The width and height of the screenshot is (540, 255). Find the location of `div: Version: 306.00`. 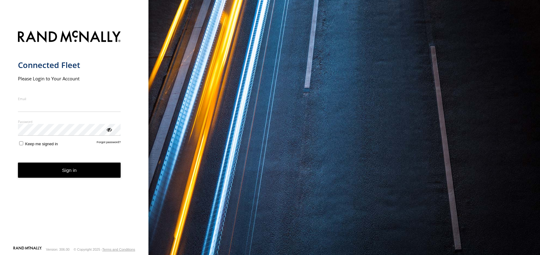

div: Version: 306.00 is located at coordinates (58, 250).